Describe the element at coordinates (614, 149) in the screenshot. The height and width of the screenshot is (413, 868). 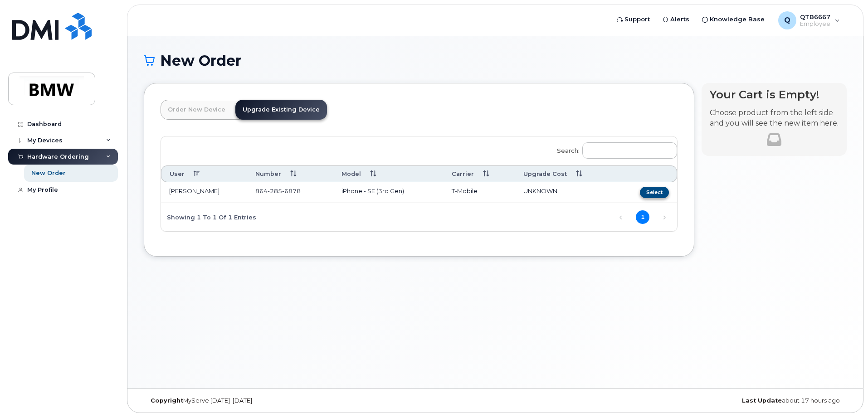
I see `label: Search:` at that location.